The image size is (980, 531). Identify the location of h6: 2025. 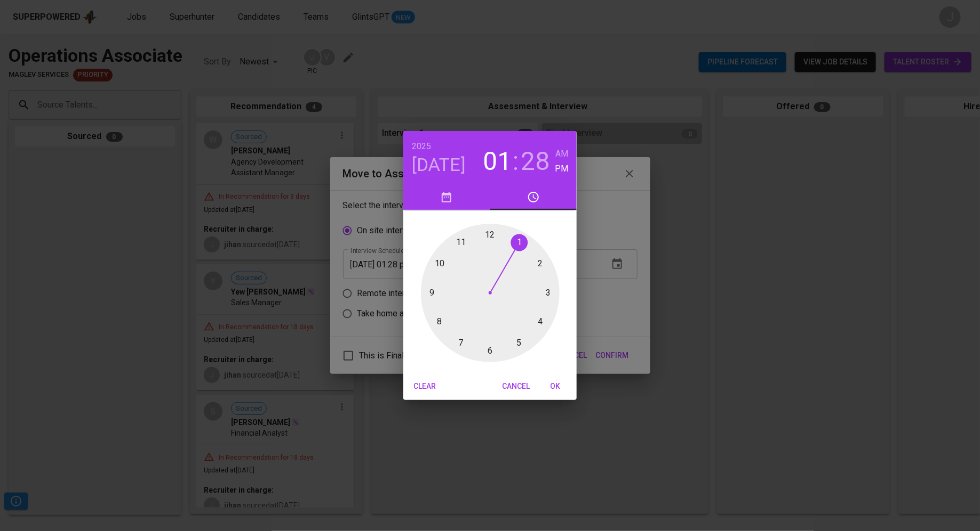
(422, 147).